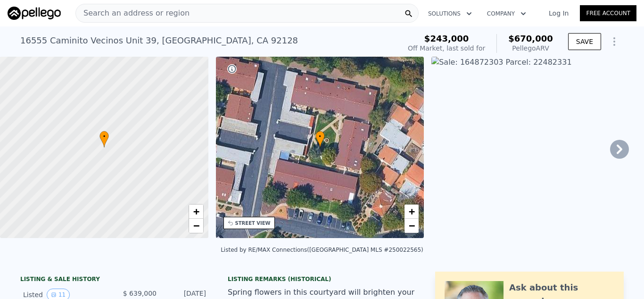  Describe the element at coordinates (322, 279) in the screenshot. I see `div: Listing Remarks (Historical)` at that location.